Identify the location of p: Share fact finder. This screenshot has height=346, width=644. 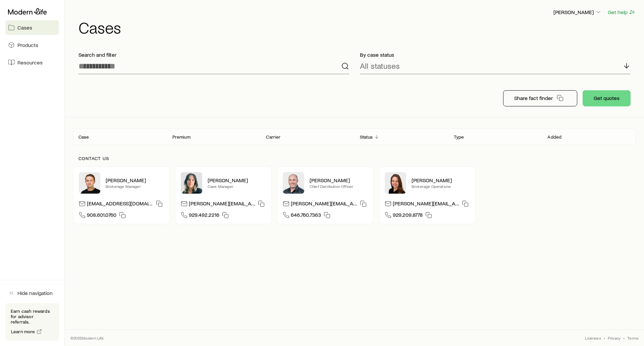
(533, 98).